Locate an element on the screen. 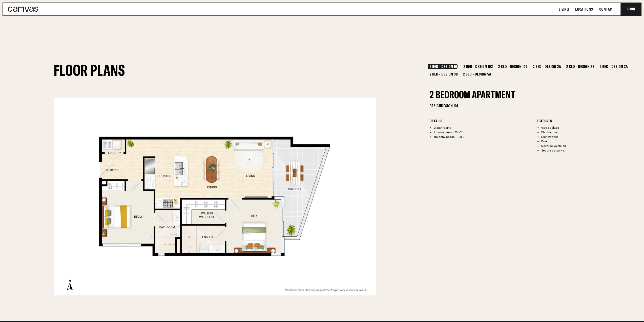 The height and width of the screenshot is (322, 644). button: 2 Bed - Design 103 is located at coordinates (513, 66).